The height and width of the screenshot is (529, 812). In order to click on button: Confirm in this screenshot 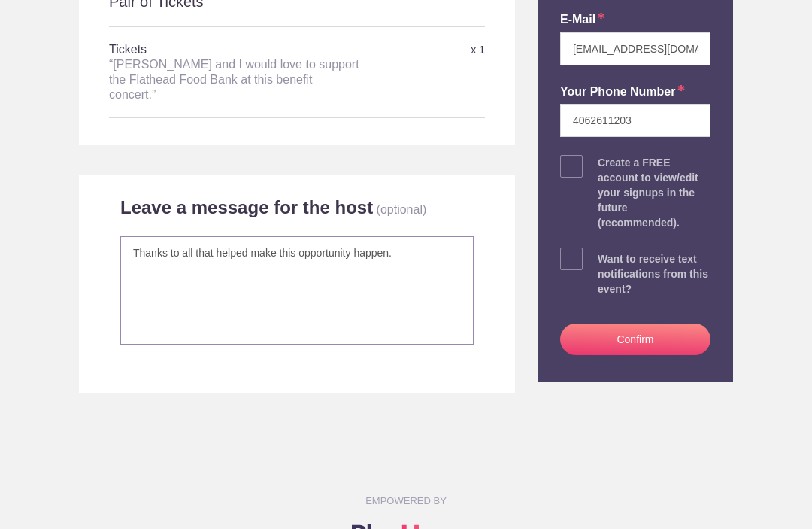, I will do `click(635, 339)`.